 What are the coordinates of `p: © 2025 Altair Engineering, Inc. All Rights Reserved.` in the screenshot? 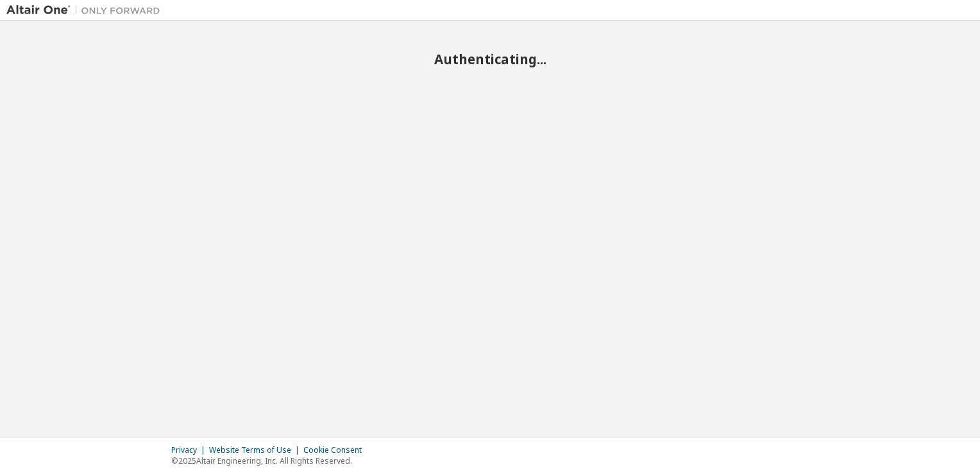 It's located at (270, 460).